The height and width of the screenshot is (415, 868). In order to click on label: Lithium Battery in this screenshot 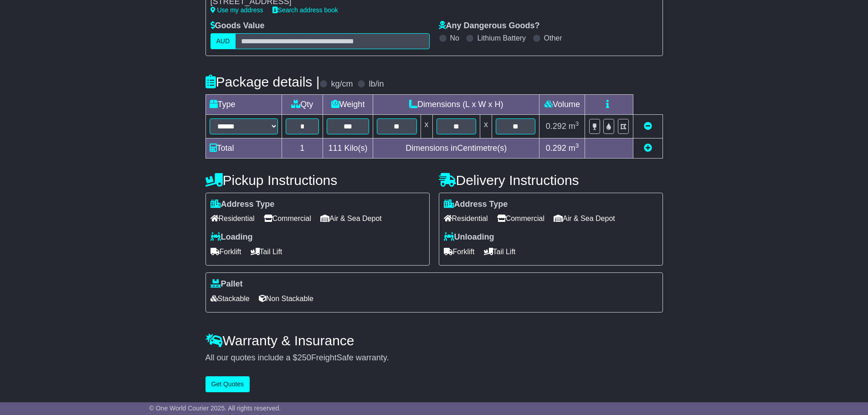, I will do `click(501, 38)`.